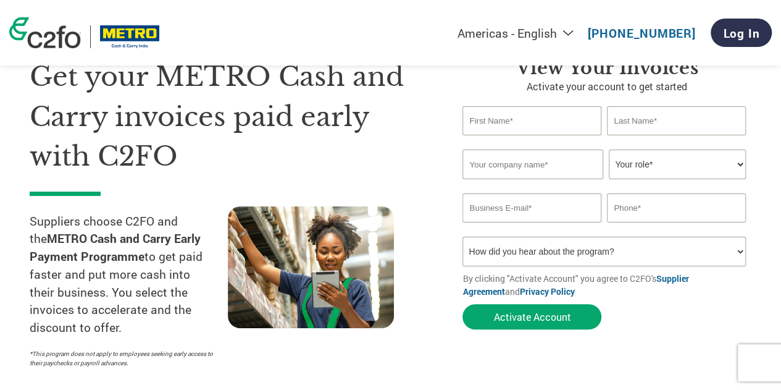 This screenshot has width=781, height=390. What do you see at coordinates (676, 140) in the screenshot?
I see `div: Invalid last name or last name is too long` at bounding box center [676, 140].